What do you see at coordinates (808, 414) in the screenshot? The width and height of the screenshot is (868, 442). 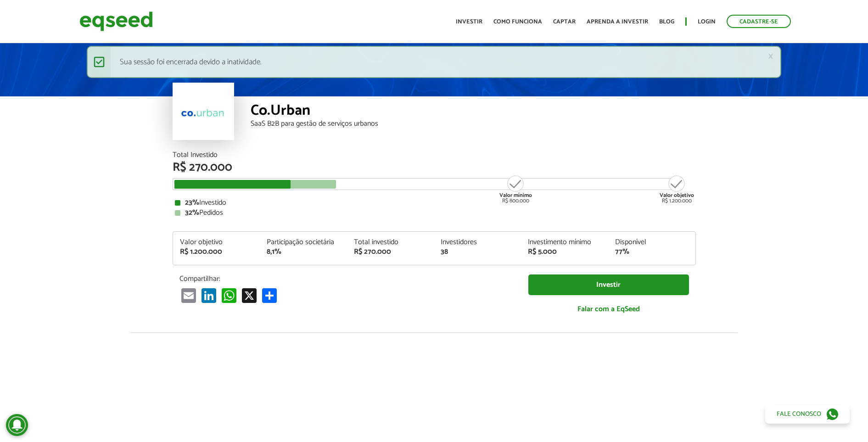 I see `a: Fale conosco` at bounding box center [808, 414].